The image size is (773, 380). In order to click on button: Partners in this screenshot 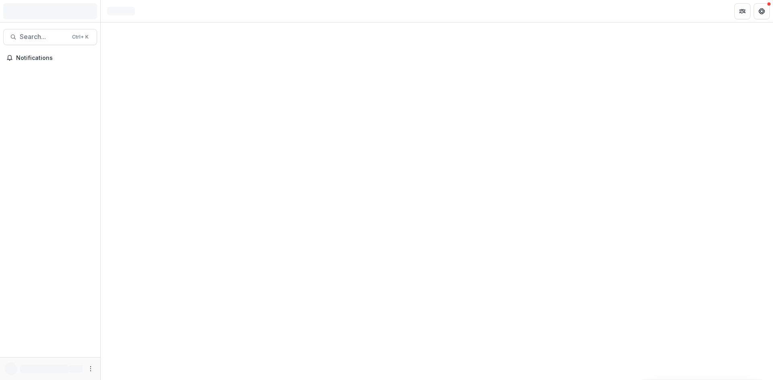, I will do `click(742, 11)`.